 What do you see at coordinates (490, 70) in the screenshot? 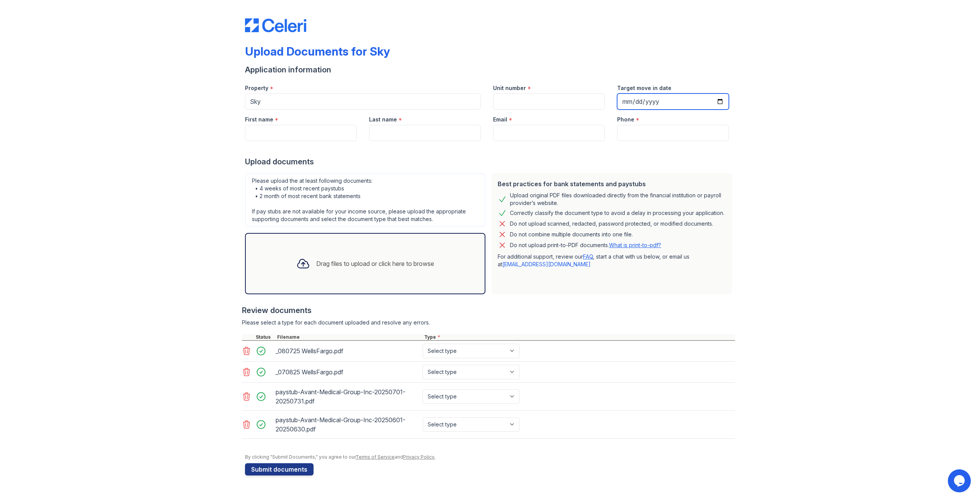
I see `div: Application information` at bounding box center [490, 70].